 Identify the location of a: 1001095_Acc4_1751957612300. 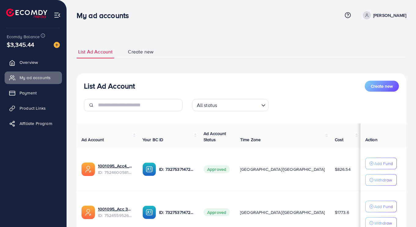
(115, 166).